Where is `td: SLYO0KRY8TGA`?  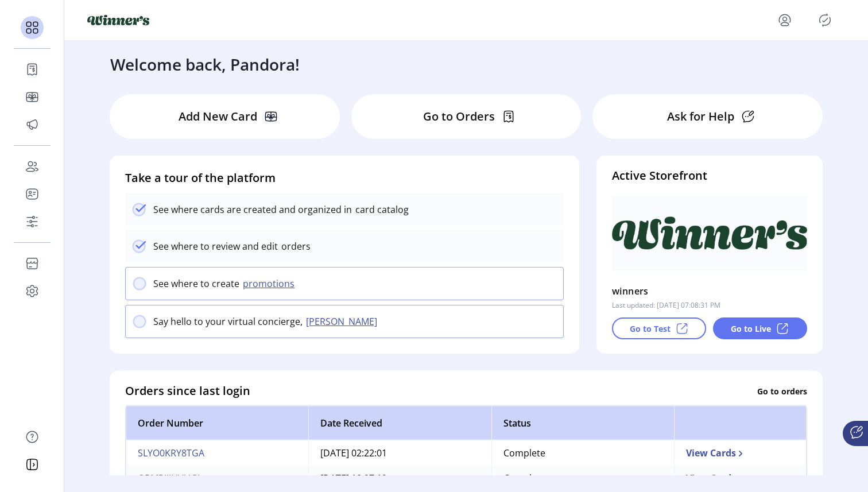 td: SLYO0KRY8TGA is located at coordinates (217, 453).